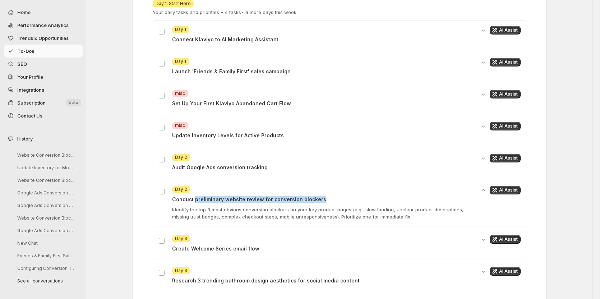  Describe the element at coordinates (44, 103) in the screenshot. I see `button: Subscription` at that location.